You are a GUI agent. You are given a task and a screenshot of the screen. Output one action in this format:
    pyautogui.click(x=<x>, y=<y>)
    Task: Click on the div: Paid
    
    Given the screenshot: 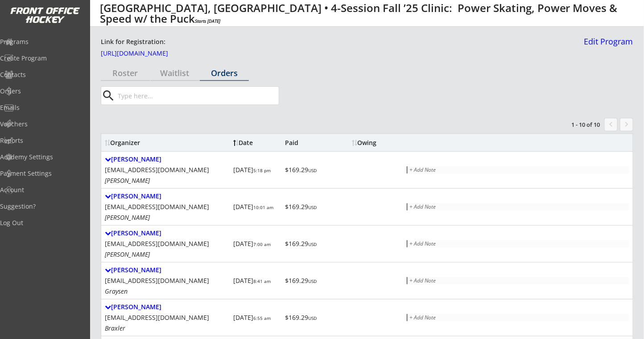 What is the action you would take?
    pyautogui.click(x=309, y=143)
    